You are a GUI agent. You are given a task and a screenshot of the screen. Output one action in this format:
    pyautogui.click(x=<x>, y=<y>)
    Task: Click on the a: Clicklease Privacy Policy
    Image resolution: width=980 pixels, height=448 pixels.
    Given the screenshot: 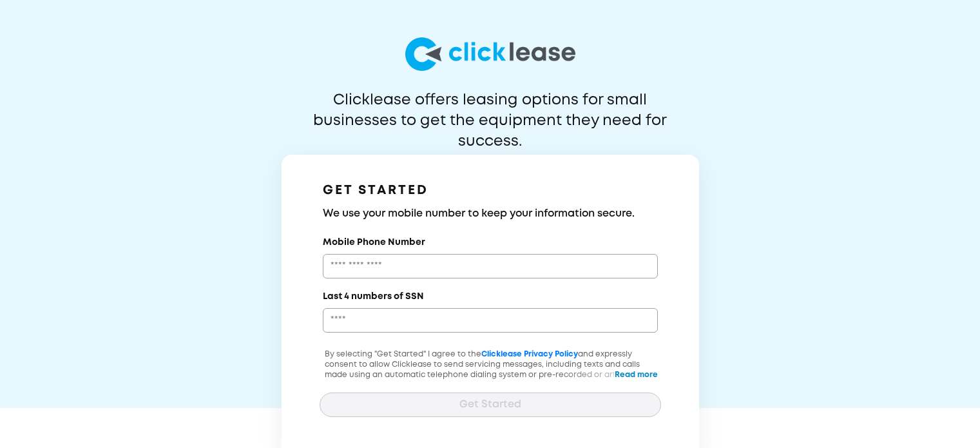 What is the action you would take?
    pyautogui.click(x=530, y=354)
    